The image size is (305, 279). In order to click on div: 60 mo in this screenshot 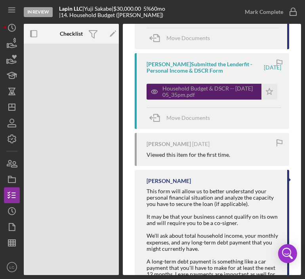, I will do `click(158, 9)`.